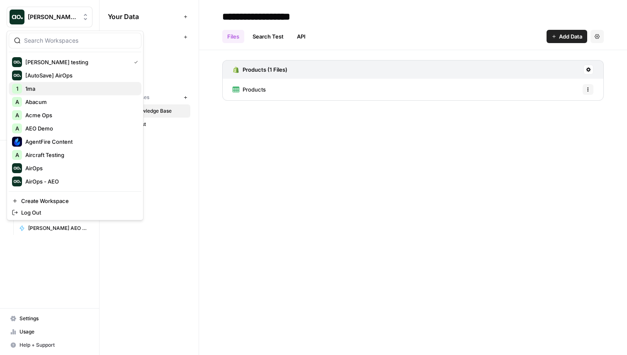 This screenshot has height=355, width=627. I want to click on a: Settings, so click(49, 319).